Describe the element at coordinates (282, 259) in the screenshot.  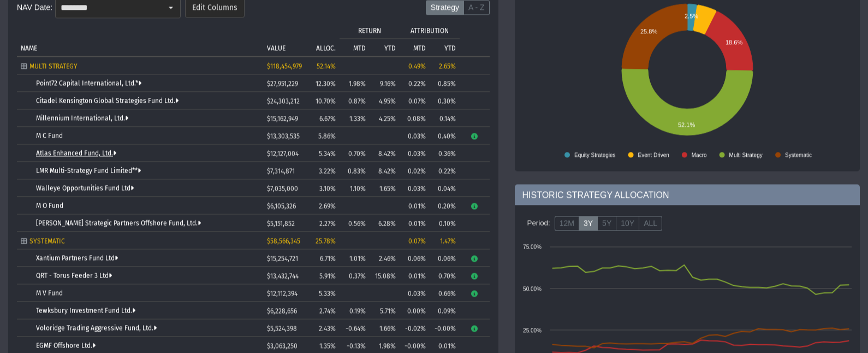
I see `span: $15,254,721` at that location.